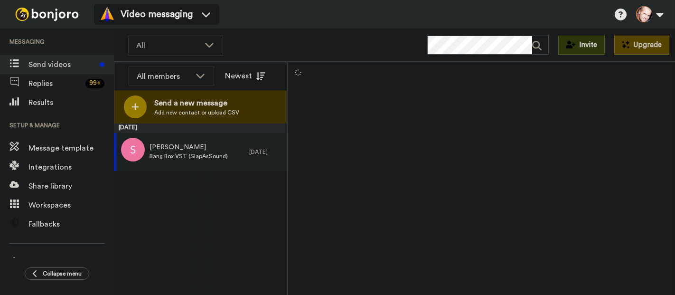 This screenshot has width=675, height=295. Describe the element at coordinates (47, 14) in the screenshot. I see `img: bj-logo-header-white.svg` at that location.